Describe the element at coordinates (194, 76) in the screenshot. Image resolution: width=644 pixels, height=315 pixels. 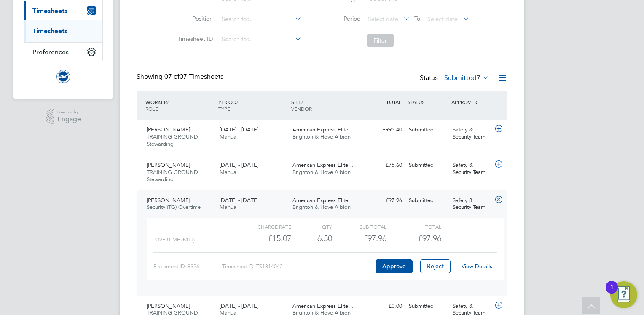
I see `span: 07 Timesheets` at that location.